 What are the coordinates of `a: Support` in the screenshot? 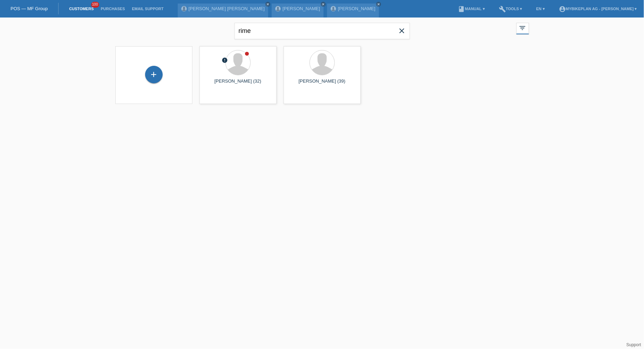 It's located at (634, 345).